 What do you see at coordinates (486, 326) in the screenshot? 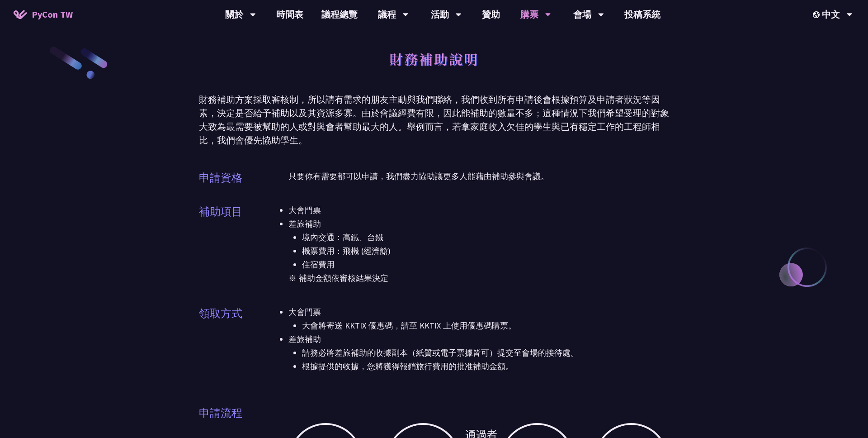
I see `li: 大會將寄送 KKTIX 優惠碼，請至 KKTIX 上使用優惠碼購票。` at bounding box center [486, 326].